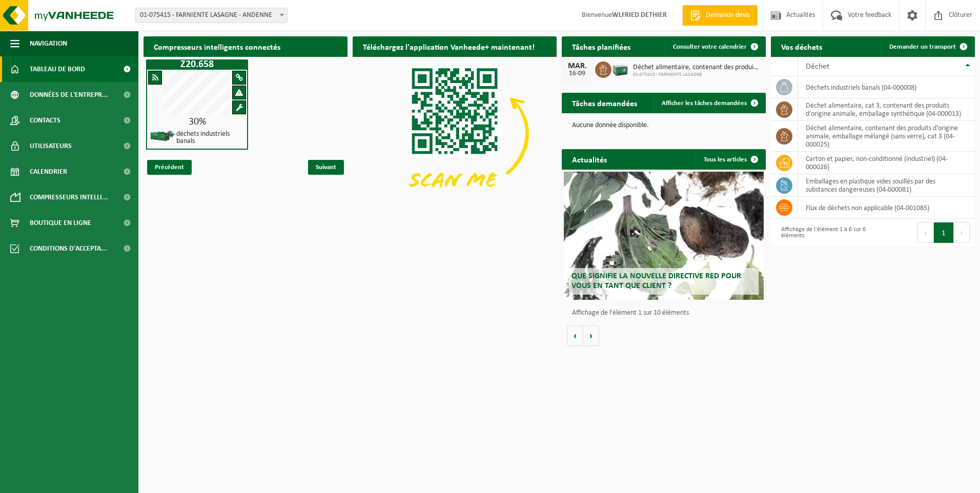 Image resolution: width=980 pixels, height=493 pixels. I want to click on span: Précédent, so click(169, 167).